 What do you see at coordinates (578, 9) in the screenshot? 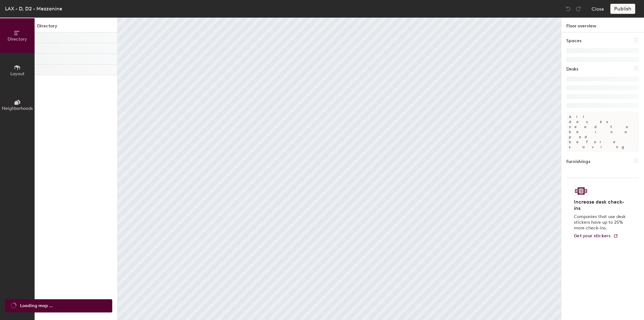
I see `img: Redo` at bounding box center [578, 9].